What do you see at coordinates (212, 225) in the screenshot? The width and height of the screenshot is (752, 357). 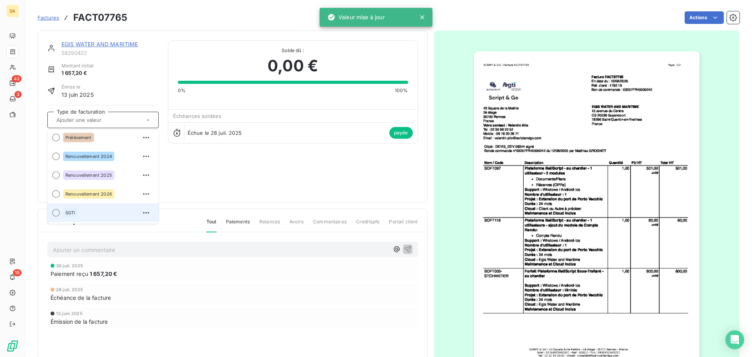 I see `span: Tout` at bounding box center [212, 225].